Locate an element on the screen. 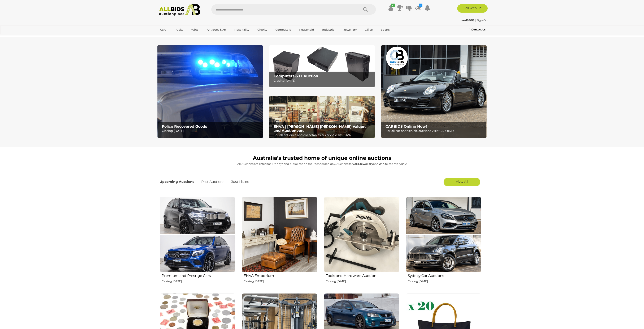 This screenshot has width=644, height=329. b: Contact Us is located at coordinates (478, 30).